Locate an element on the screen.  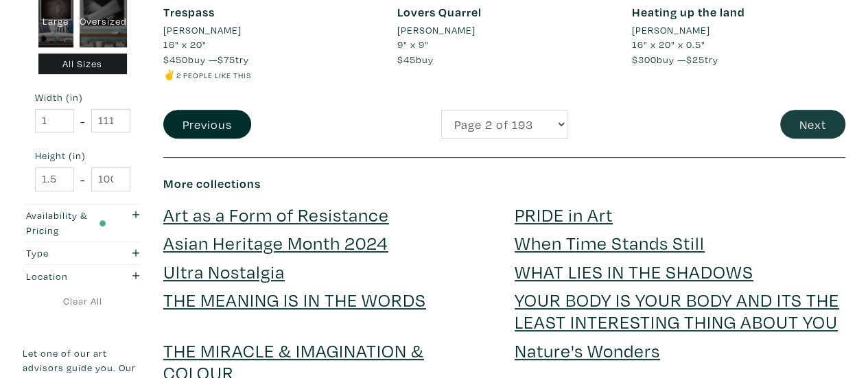
span: $300 is located at coordinates (644, 59).